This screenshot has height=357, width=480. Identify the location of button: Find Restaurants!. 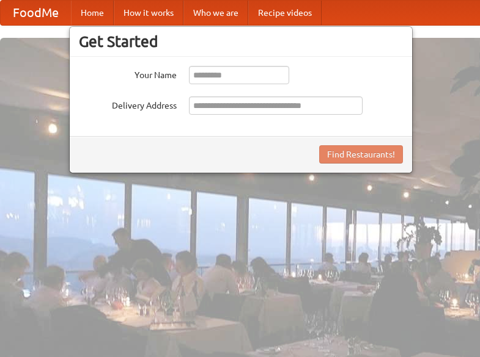
(361, 155).